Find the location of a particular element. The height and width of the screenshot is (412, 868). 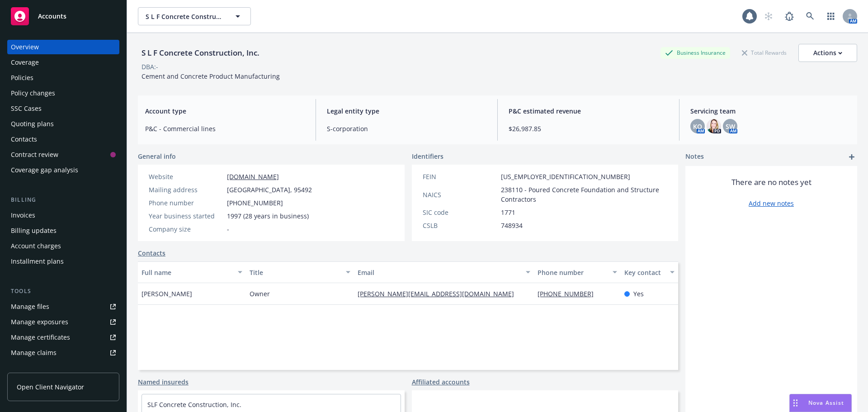

span: Identifiers is located at coordinates (428, 156).